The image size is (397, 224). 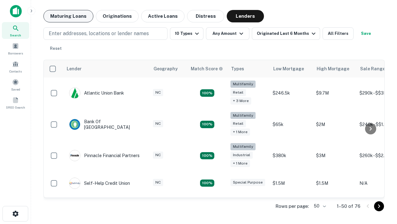 What do you see at coordinates (16, 102) in the screenshot?
I see `div: SREO Search` at bounding box center [16, 102].